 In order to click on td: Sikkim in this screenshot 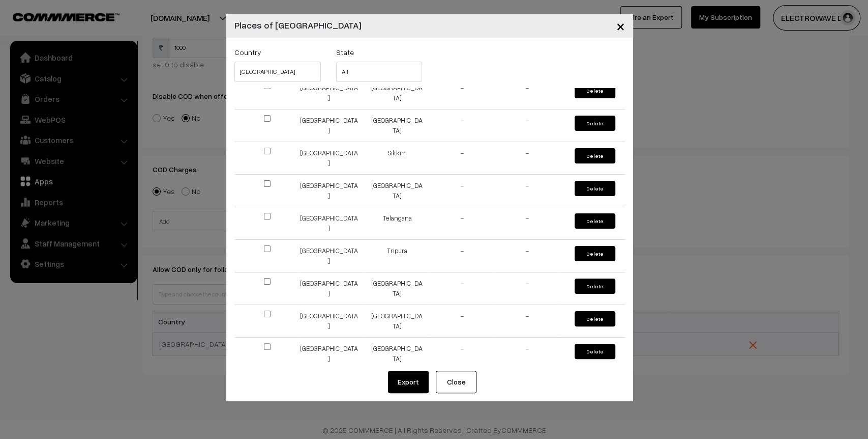, I will do `click(397, 158)`.